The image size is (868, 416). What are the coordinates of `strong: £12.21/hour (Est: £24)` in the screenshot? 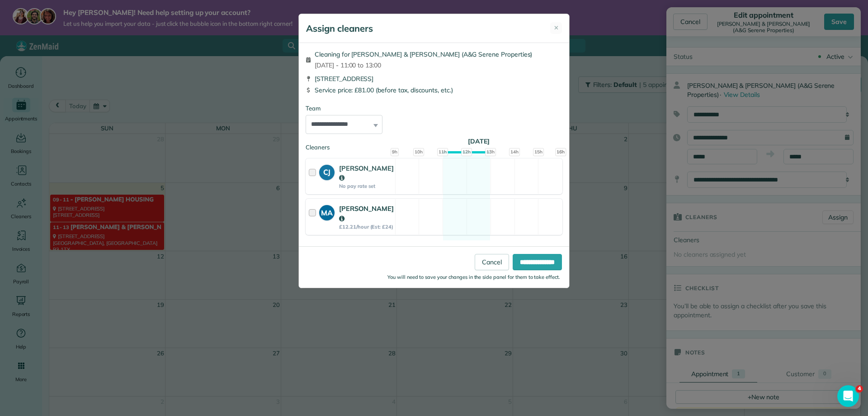 It's located at (366, 226).